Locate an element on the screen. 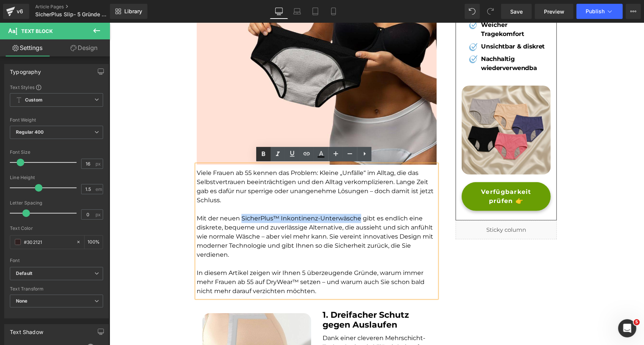 The height and width of the screenshot is (345, 644). span: Preview is located at coordinates (554, 11).